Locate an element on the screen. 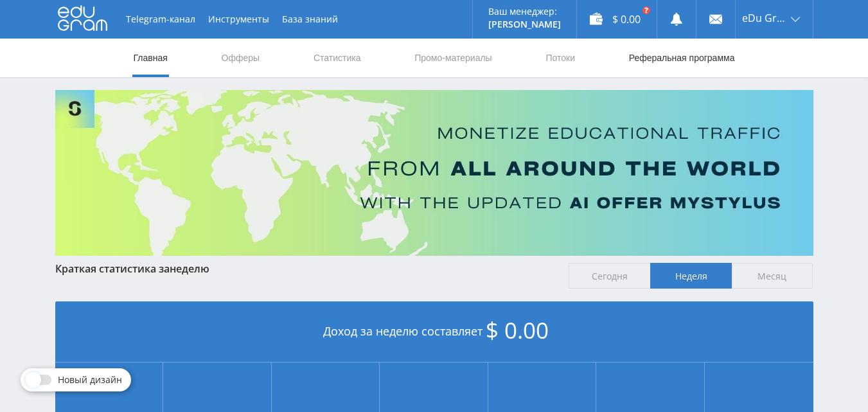 Image resolution: width=868 pixels, height=412 pixels. span: Месяц is located at coordinates (772, 276).